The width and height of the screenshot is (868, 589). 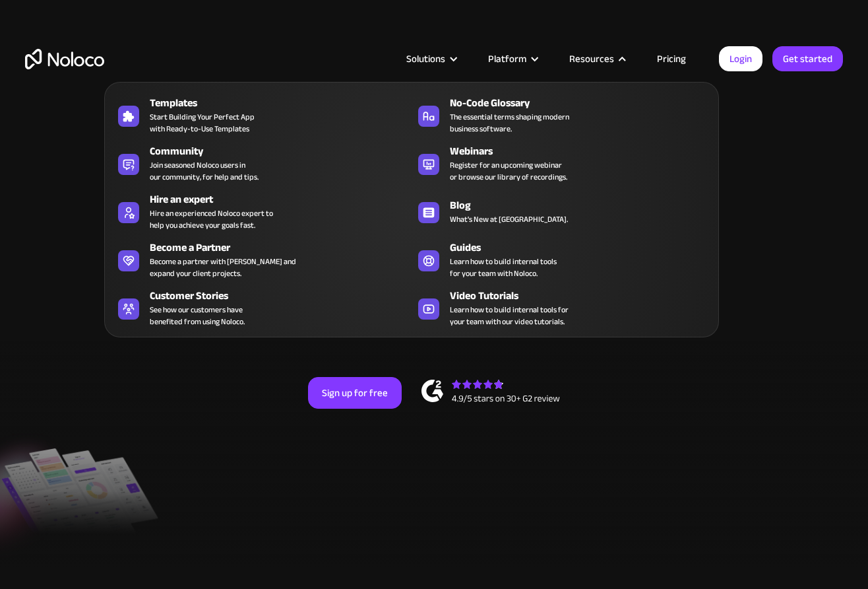 What do you see at coordinates (561, 115) in the screenshot?
I see `a: No-Code GlossaryThe essential terms shaping modernbusiness software.` at bounding box center [561, 115].